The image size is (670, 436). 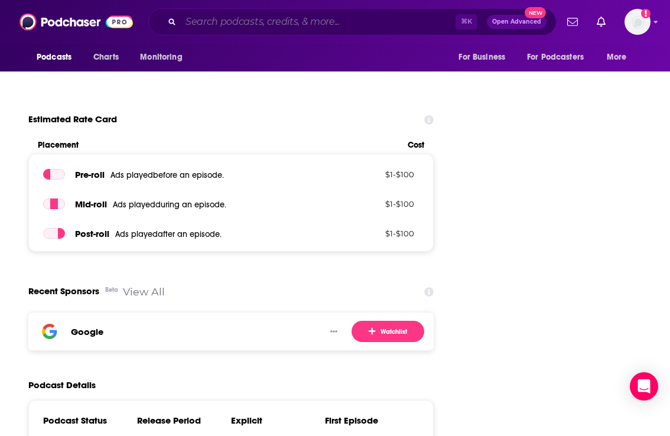 I want to click on h2: Podcast Details, so click(x=62, y=384).